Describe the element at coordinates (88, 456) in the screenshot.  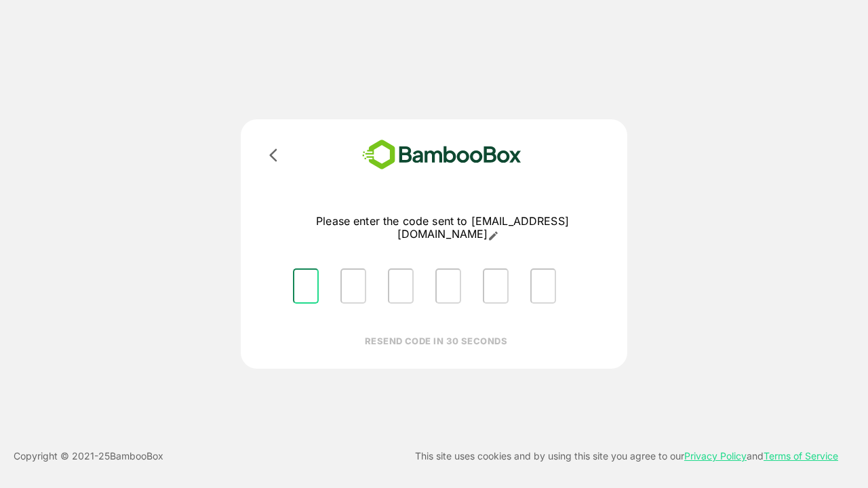
I see `p: Copyright © 2021- 25 BambooBox` at that location.